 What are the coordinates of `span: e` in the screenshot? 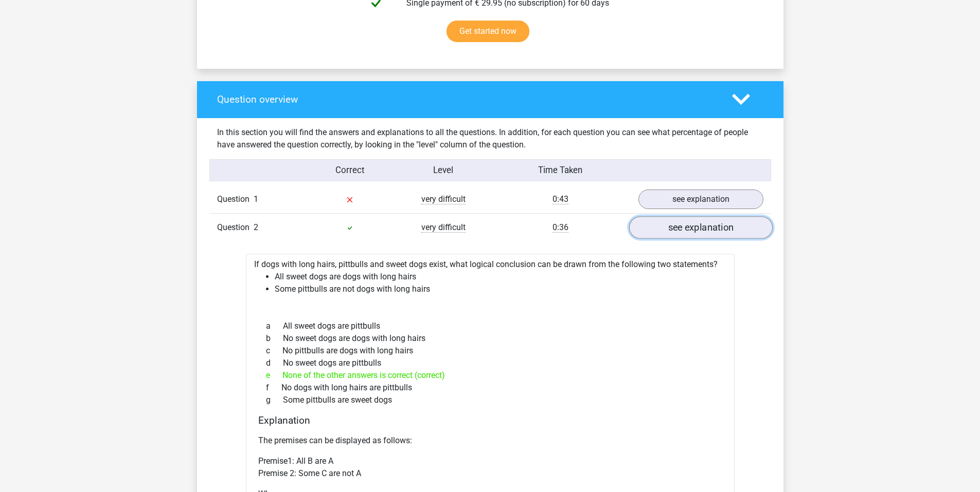 It's located at (274, 375).